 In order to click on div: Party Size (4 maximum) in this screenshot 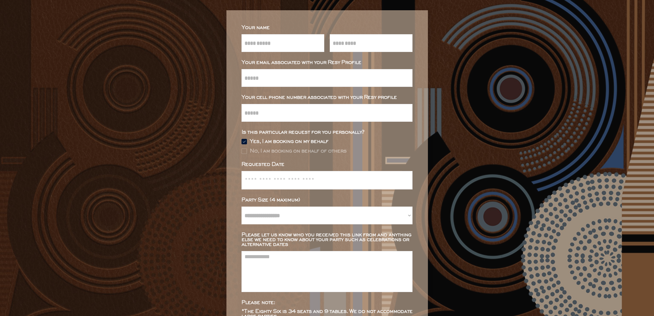, I will do `click(327, 200)`.